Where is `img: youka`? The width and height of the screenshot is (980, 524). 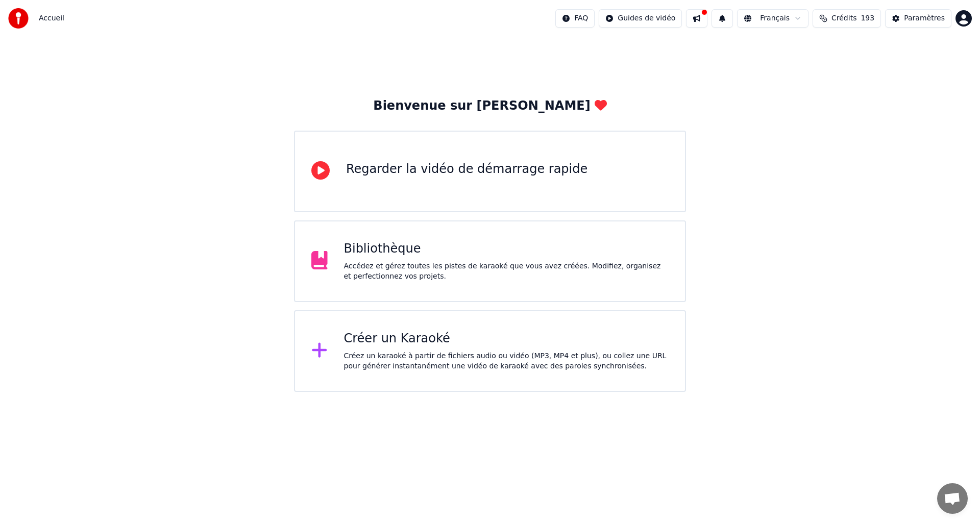 img: youka is located at coordinates (19, 19).